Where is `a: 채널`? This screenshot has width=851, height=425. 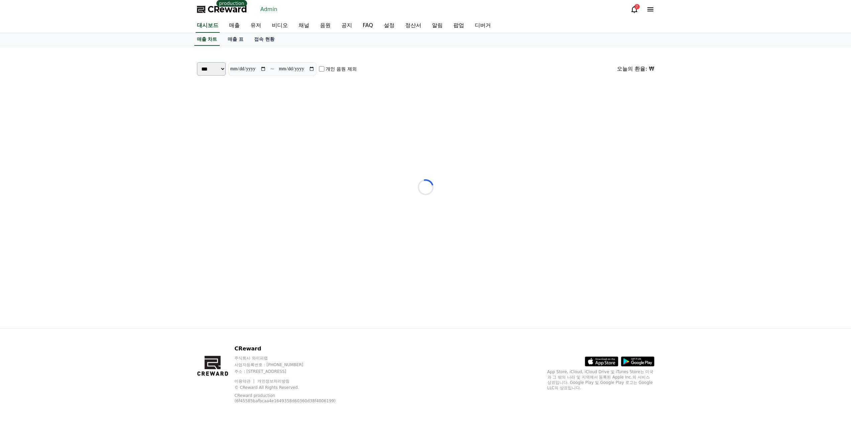 a: 채널 is located at coordinates (304, 26).